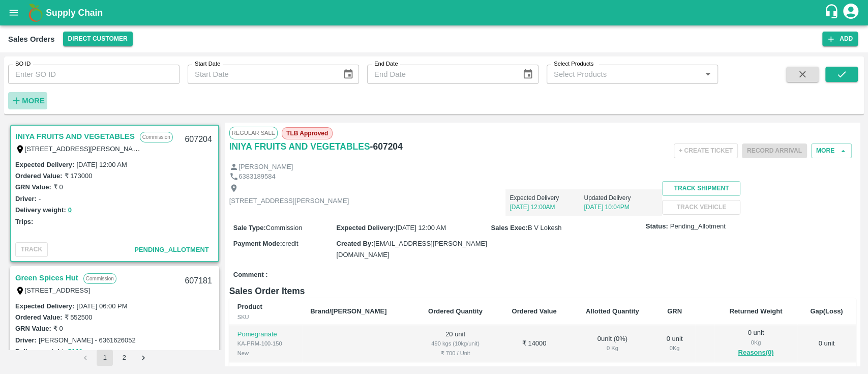 The height and width of the screenshot is (374, 868). I want to click on h6: INIYA FRUITS AND VEGETABLES, so click(300, 147).